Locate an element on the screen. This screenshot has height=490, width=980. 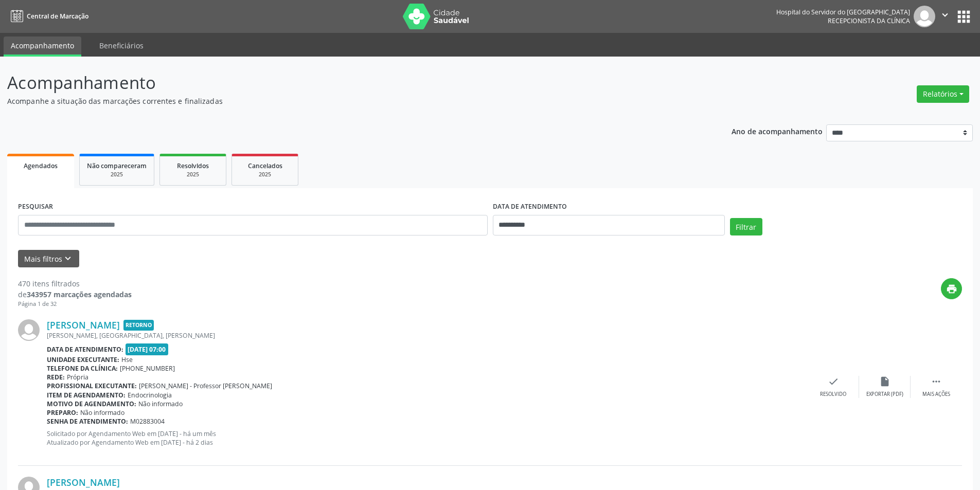
span: Própria is located at coordinates (78, 377).